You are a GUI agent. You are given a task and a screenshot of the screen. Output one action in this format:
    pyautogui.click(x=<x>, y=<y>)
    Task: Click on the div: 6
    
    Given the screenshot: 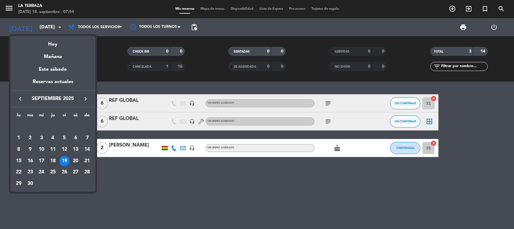 What is the action you would take?
    pyautogui.click(x=76, y=138)
    